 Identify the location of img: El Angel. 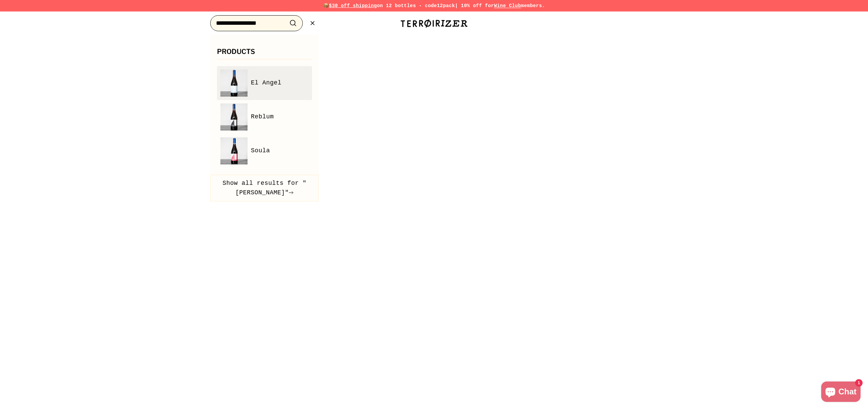
(234, 84).